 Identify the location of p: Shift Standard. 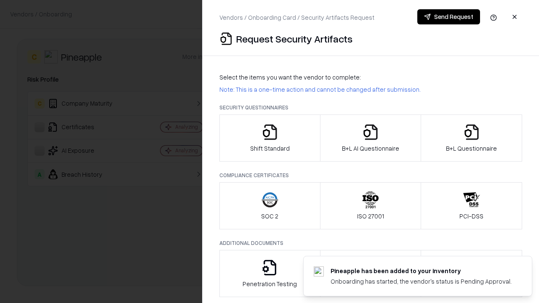
(270, 148).